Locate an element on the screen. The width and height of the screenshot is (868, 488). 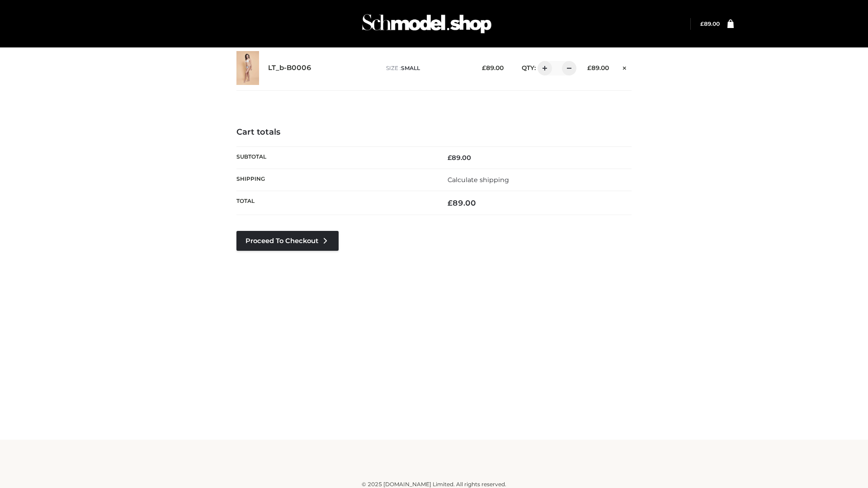
span: SMALL is located at coordinates (410, 68).